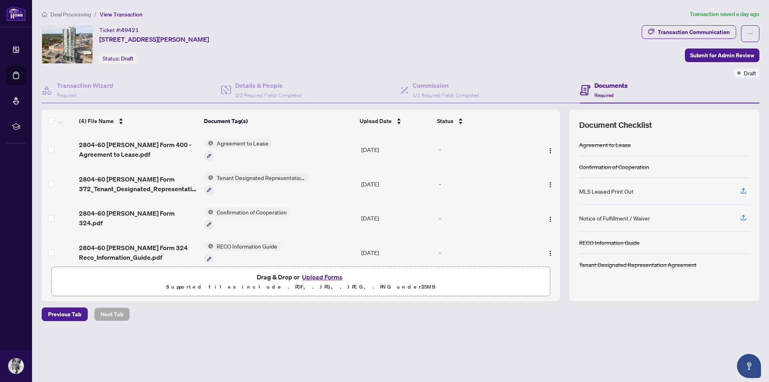 This screenshot has width=769, height=382. What do you see at coordinates (614, 167) in the screenshot?
I see `div: Confirmation of Cooperation` at bounding box center [614, 167].